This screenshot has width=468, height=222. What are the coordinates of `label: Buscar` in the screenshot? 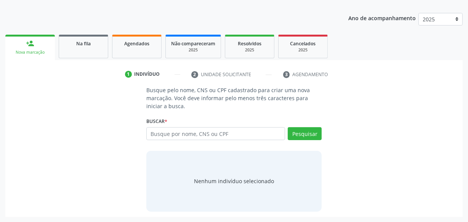 It's located at (157, 121).